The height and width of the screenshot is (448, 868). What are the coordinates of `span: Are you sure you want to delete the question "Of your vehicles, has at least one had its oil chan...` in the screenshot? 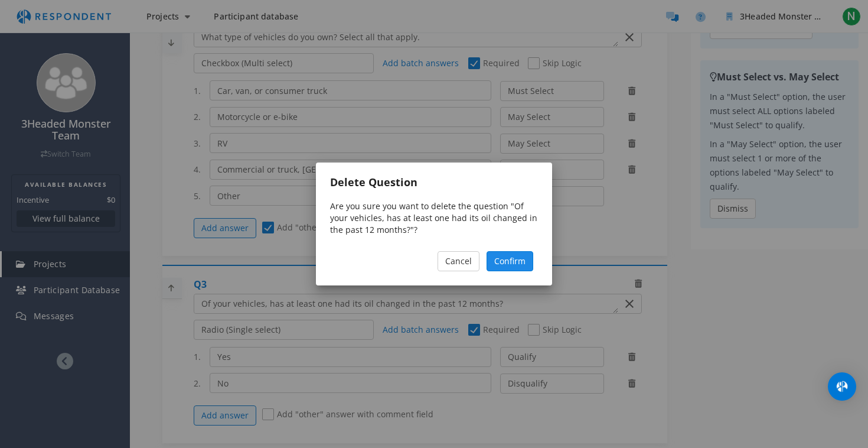 It's located at (433, 217).